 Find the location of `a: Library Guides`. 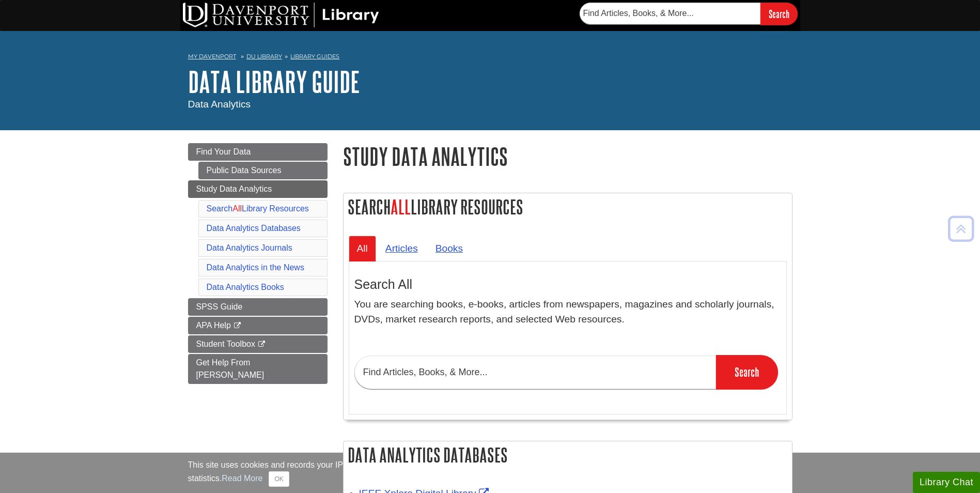

a: Library Guides is located at coordinates (315, 57).